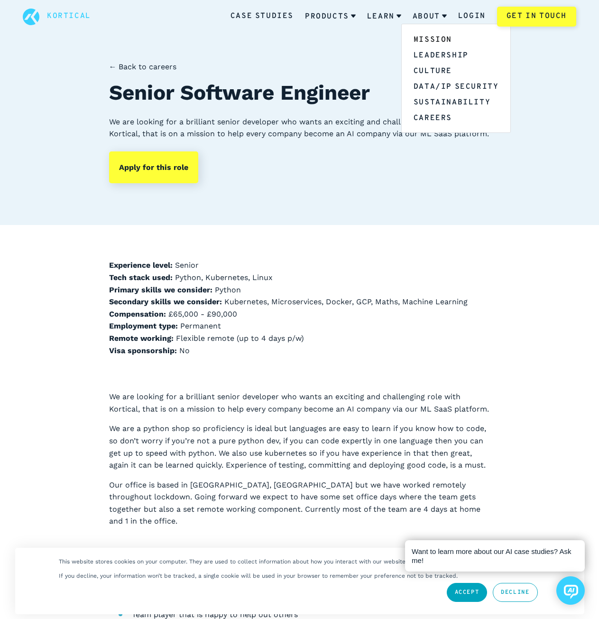  I want to click on a: About, so click(430, 17).